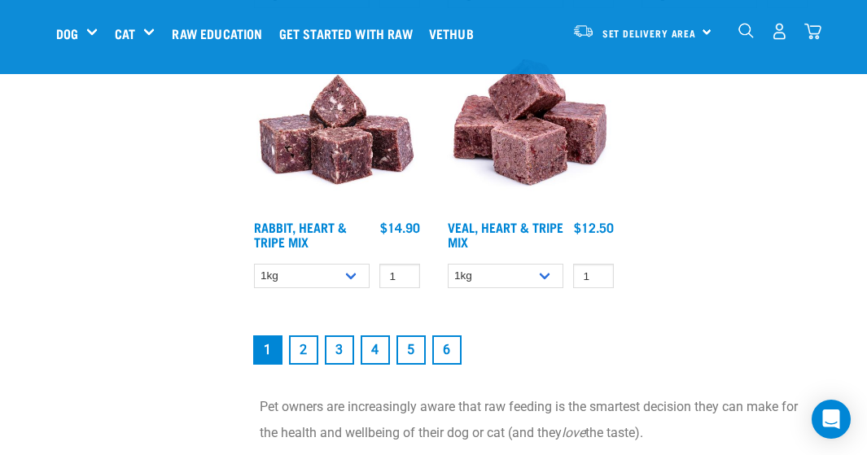  What do you see at coordinates (506, 234) in the screenshot?
I see `a: Veal, Heart & Tripe Mix` at bounding box center [506, 234].